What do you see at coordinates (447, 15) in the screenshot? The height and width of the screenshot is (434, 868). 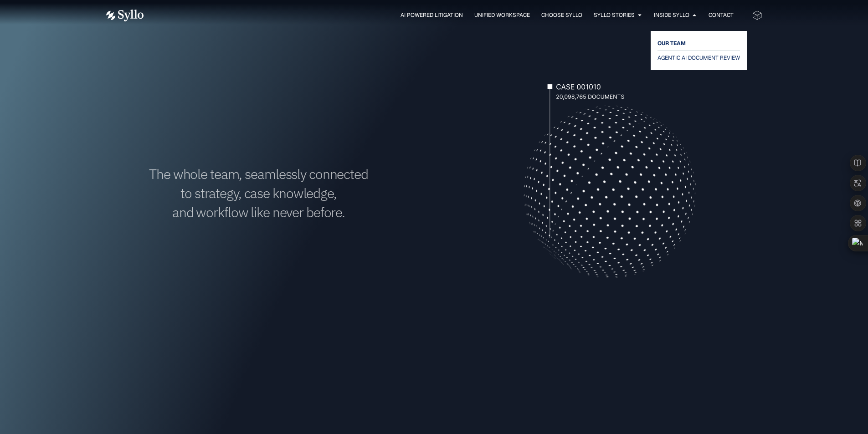 I see `nav: Menu` at bounding box center [447, 15].